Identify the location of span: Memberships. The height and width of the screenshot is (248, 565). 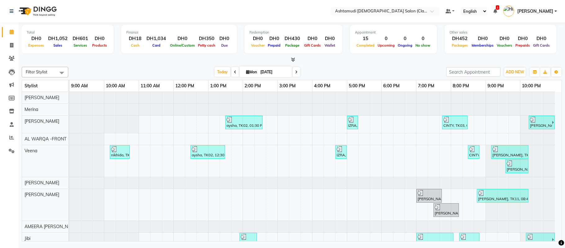
(483, 45).